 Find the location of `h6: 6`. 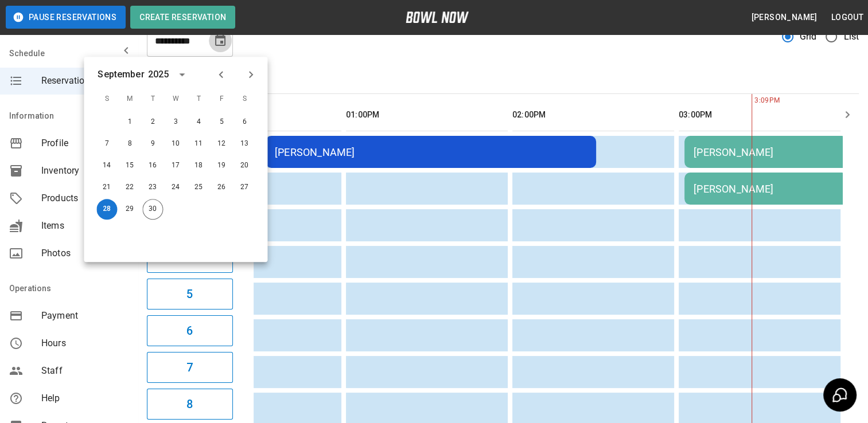

h6: 6 is located at coordinates (190, 331).